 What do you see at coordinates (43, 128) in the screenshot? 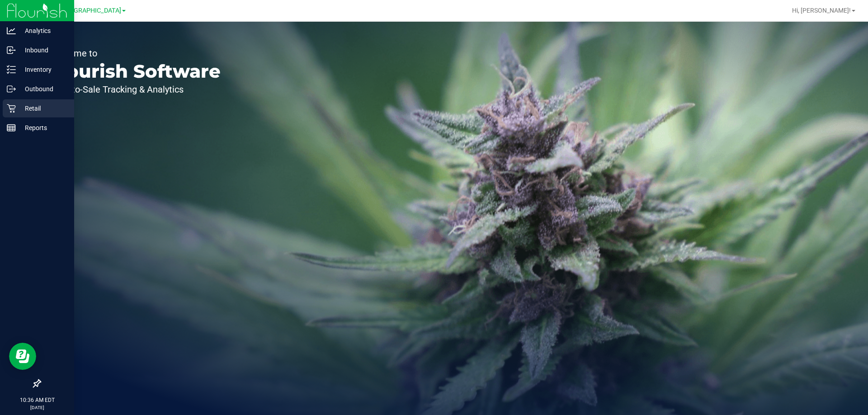
I see `p: Reports` at bounding box center [43, 128].